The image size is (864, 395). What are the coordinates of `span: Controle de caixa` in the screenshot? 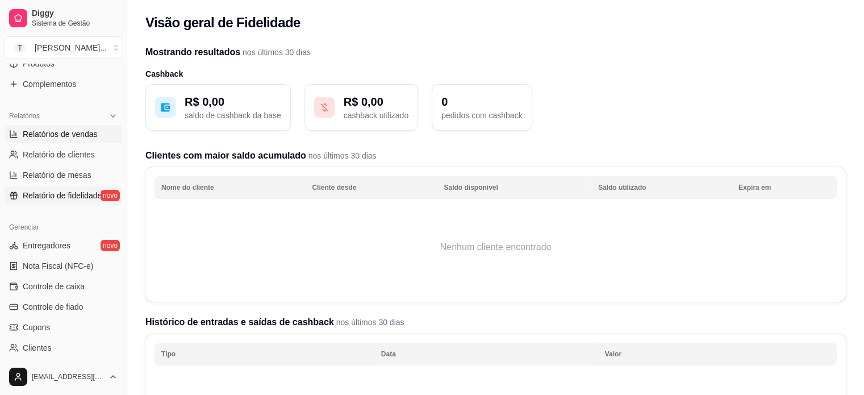 It's located at (53, 286).